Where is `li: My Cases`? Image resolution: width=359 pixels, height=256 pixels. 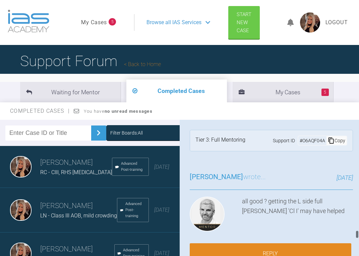
li: My Cases is located at coordinates (283, 92).